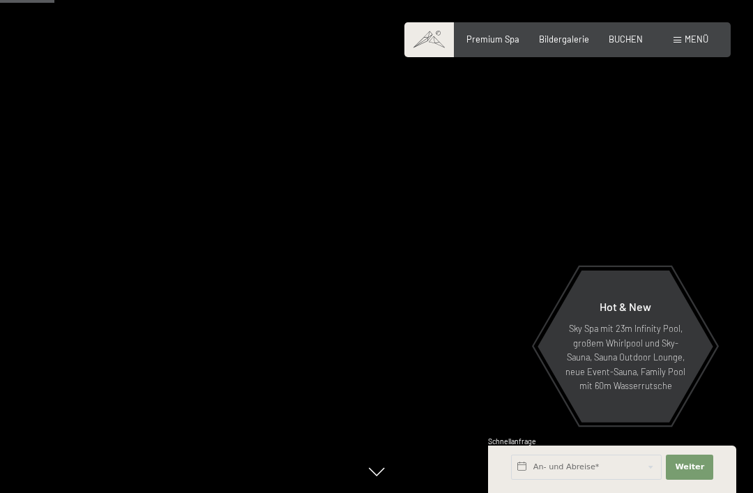  I want to click on span: Premium Spa, so click(493, 39).